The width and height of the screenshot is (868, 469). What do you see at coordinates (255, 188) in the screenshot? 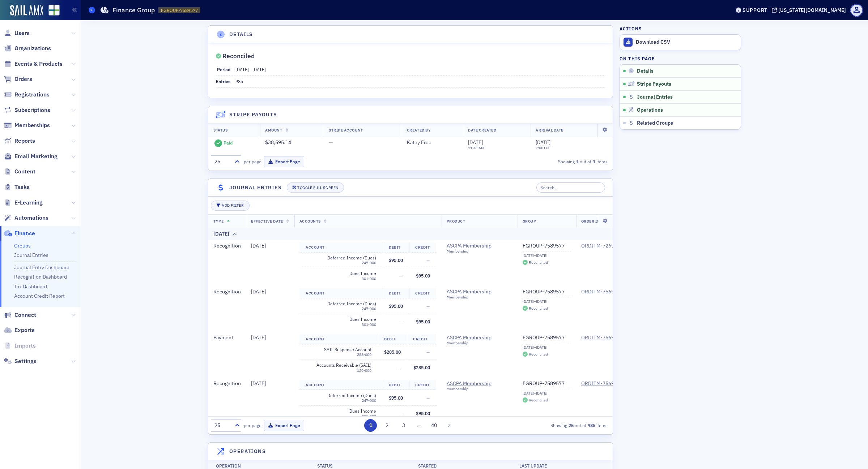
I see `h4: Journal Entries` at bounding box center [255, 188].